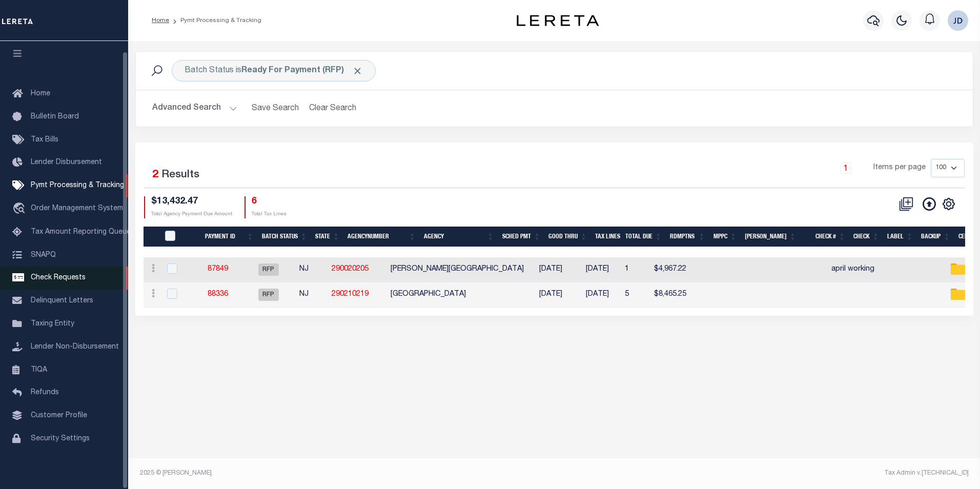 The width and height of the screenshot is (980, 489). I want to click on a: 290020205, so click(350, 269).